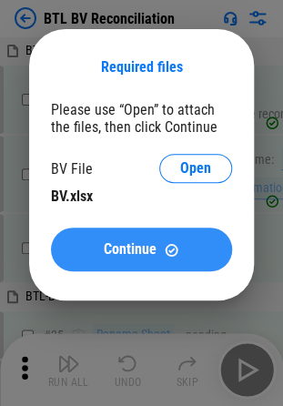 This screenshot has height=406, width=283. Describe the element at coordinates (141, 250) in the screenshot. I see `button: ContinueContinue` at that location.